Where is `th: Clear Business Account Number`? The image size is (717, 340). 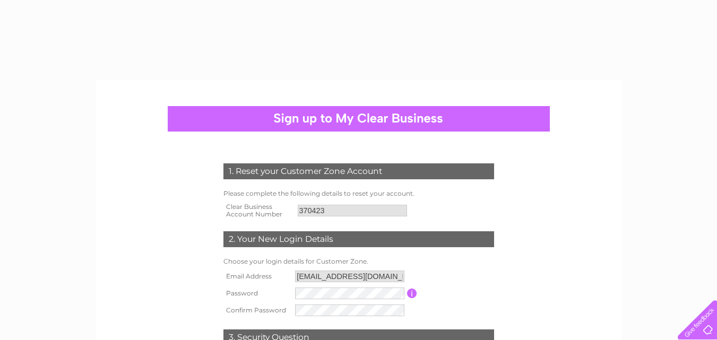
th: Clear Business Account Number is located at coordinates (258, 211).